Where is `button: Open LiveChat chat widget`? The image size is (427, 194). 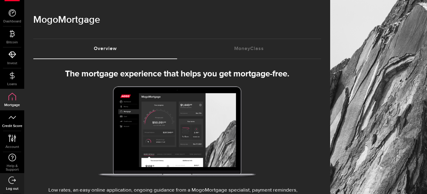 button: Open LiveChat chat widget is located at coordinates (14, 12).